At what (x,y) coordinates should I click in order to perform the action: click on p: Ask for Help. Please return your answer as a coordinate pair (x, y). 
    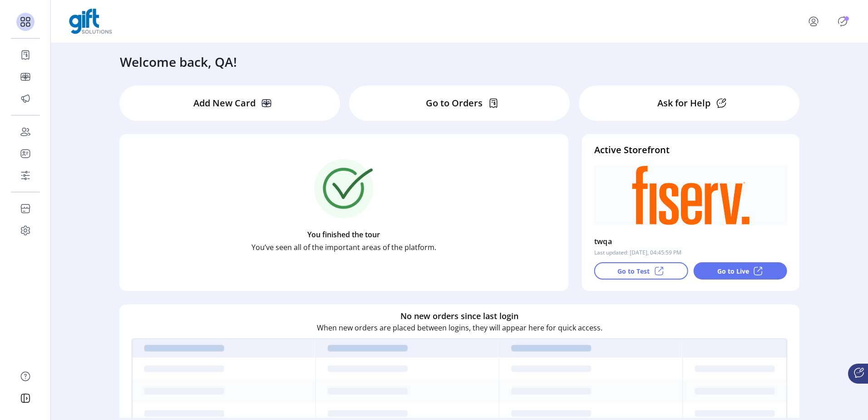
    Looking at the image, I should click on (684, 104).